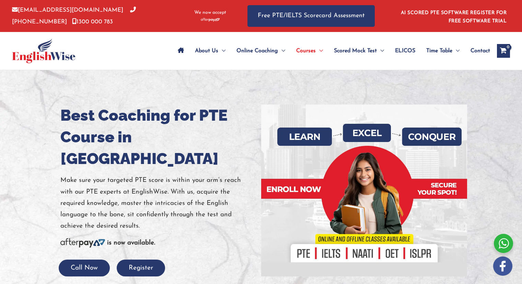  Describe the element at coordinates (131, 242) in the screenshot. I see `b: is now available.` at that location.